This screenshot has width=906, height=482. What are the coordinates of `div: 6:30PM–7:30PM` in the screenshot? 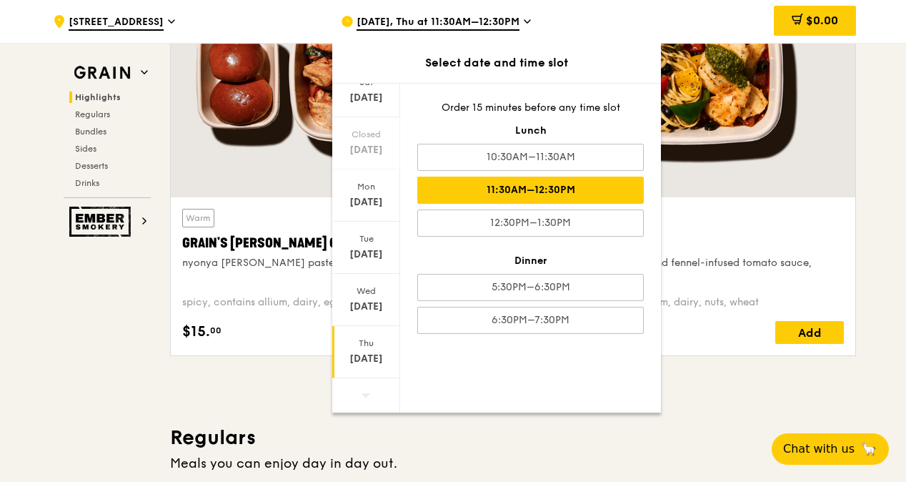 It's located at (530, 320).